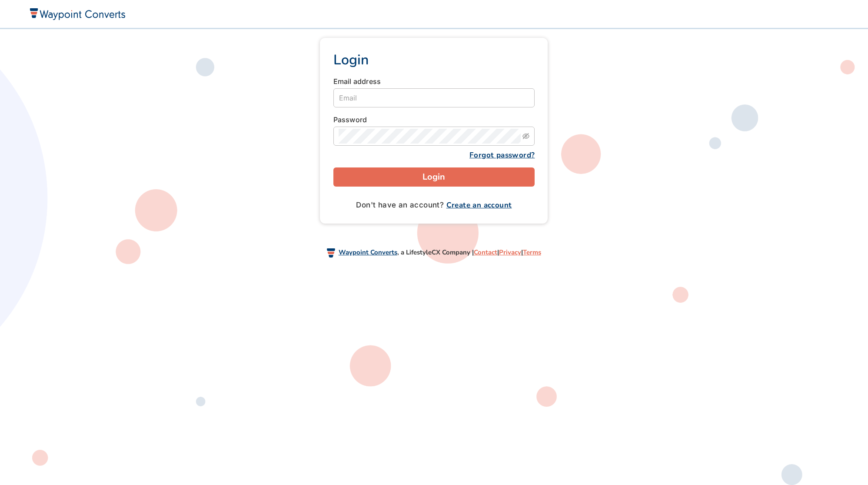 Image resolution: width=868 pixels, height=485 pixels. Describe the element at coordinates (357, 81) in the screenshot. I see `label: Email address` at that location.